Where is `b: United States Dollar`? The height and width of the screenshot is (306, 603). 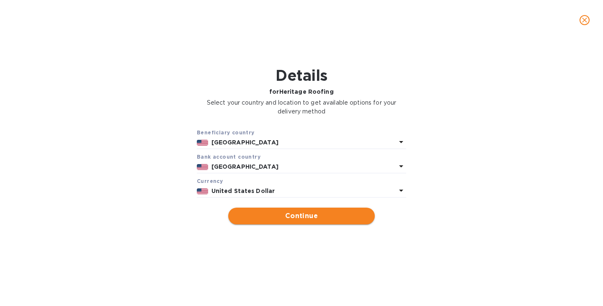 b: United States Dollar is located at coordinates (243, 191).